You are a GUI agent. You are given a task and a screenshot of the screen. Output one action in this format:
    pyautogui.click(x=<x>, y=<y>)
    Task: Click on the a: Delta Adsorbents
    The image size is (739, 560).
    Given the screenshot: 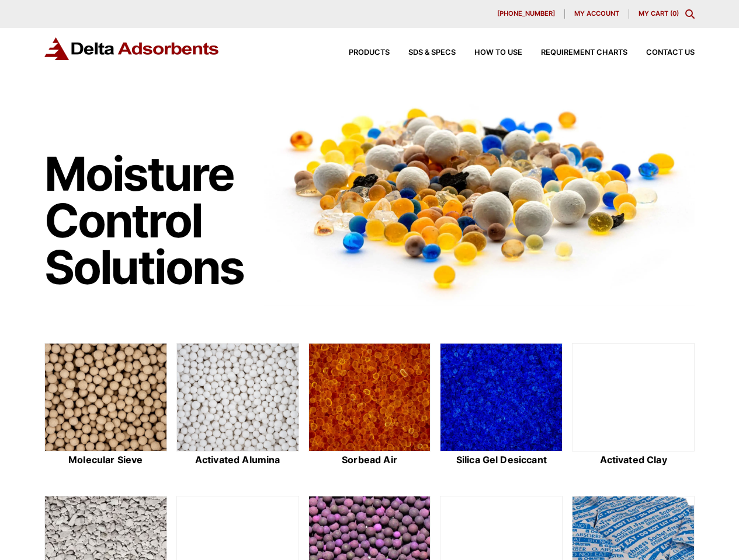 What is the action you would take?
    pyautogui.click(x=132, y=49)
    